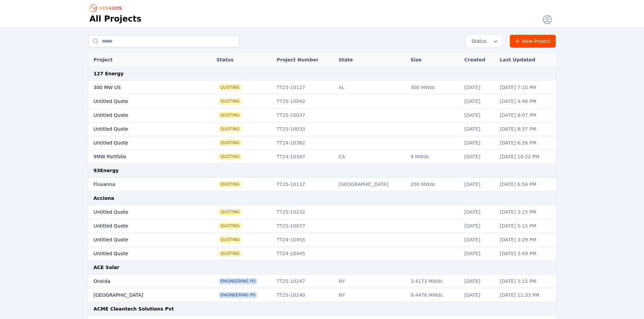 Image resolution: width=644 pixels, height=319 pixels. Describe the element at coordinates (116, 19) in the screenshot. I see `h1: All Projects` at that location.